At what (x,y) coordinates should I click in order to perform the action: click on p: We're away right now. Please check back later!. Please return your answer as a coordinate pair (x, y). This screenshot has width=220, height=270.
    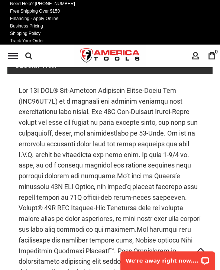
    Looking at the image, I should click on (47, 14).